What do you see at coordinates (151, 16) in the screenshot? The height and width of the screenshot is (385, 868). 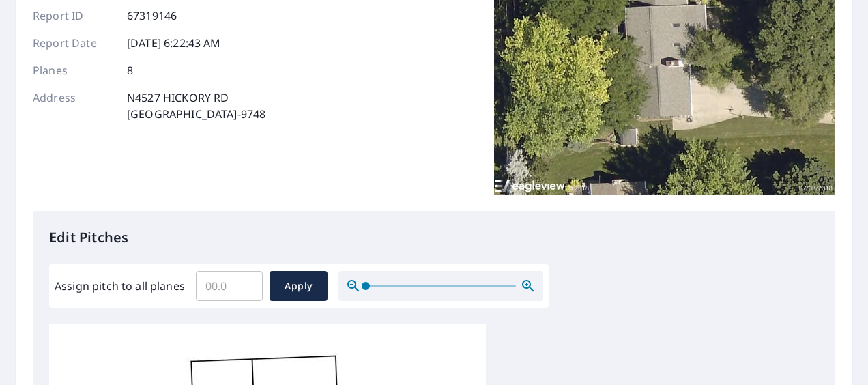 I see `p: 67319146` at bounding box center [151, 16].